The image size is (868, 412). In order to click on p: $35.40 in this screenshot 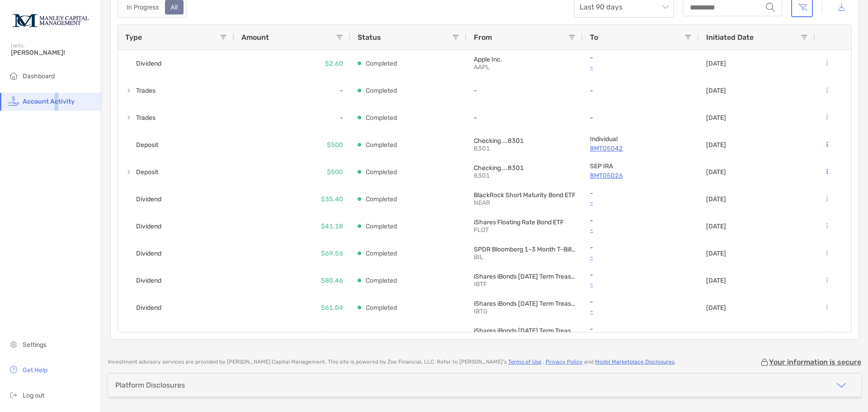, I will do `click(332, 199)`.